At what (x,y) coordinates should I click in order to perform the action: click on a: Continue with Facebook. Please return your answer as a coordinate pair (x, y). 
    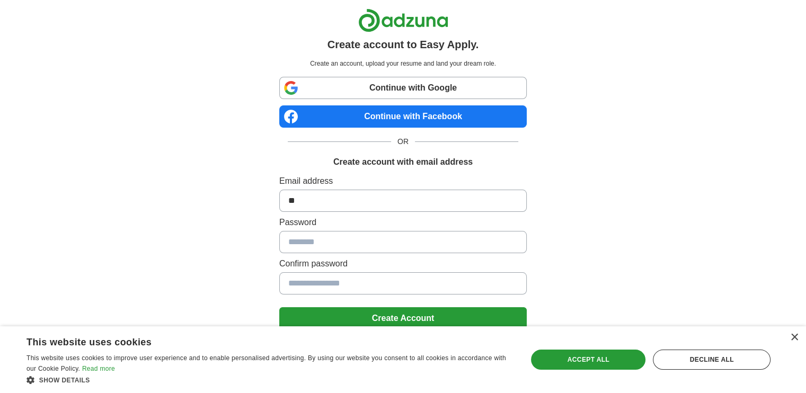
    Looking at the image, I should click on (403, 117).